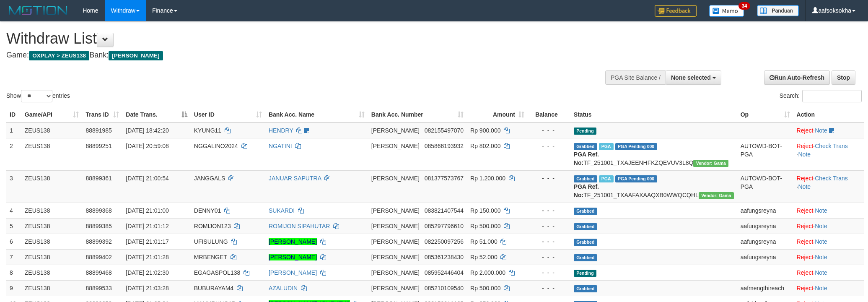 The height and width of the screenshot is (302, 868). What do you see at coordinates (14, 225) in the screenshot?
I see `td: 5` at bounding box center [14, 225].